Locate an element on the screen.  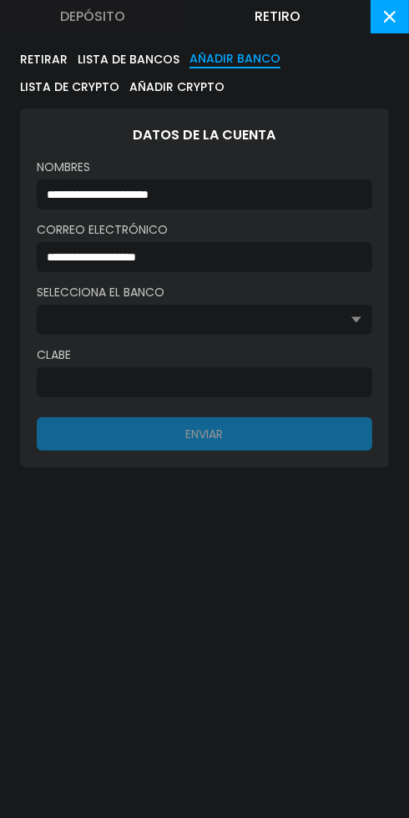
button: RETIRAR is located at coordinates (43, 59).